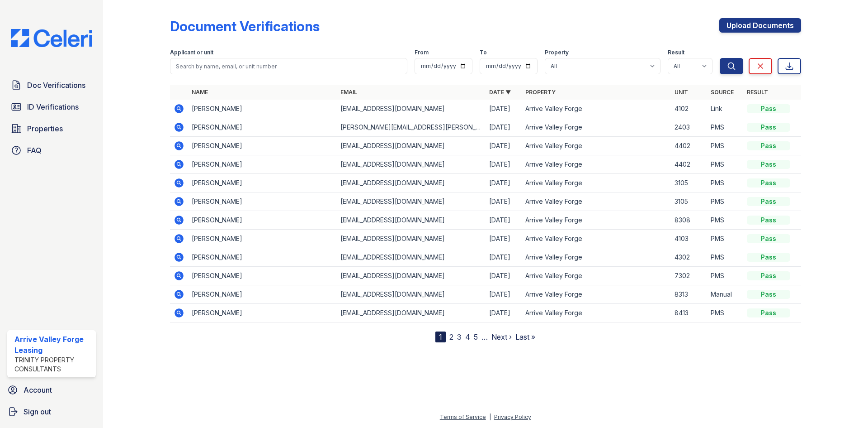 The width and height of the screenshot is (868, 428). What do you see at coordinates (54, 345) in the screenshot?
I see `div: Arrive Valley Forge Leasing` at bounding box center [54, 345].